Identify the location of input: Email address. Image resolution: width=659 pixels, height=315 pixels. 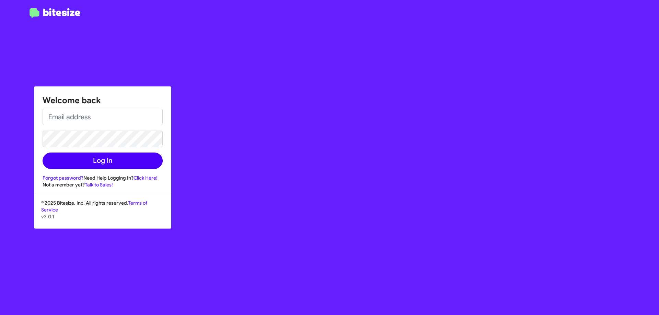
(103, 117).